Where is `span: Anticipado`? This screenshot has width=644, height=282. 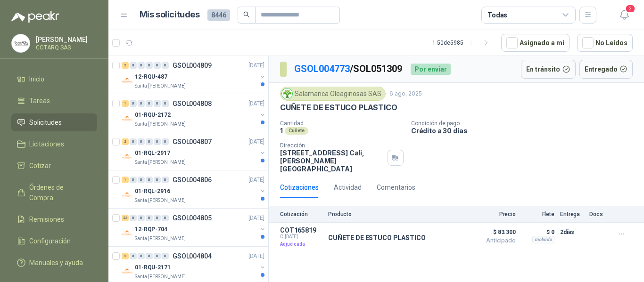 span: Anticipado is located at coordinates (492, 241).